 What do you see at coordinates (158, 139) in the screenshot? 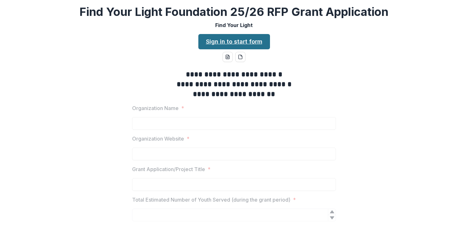
I see `p: Organization Website` at bounding box center [158, 139].